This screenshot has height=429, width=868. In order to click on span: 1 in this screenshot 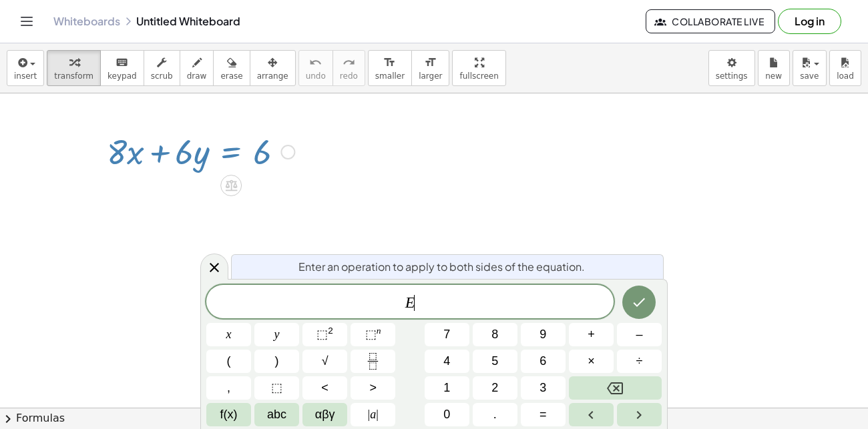, I will do `click(446, 388)`.